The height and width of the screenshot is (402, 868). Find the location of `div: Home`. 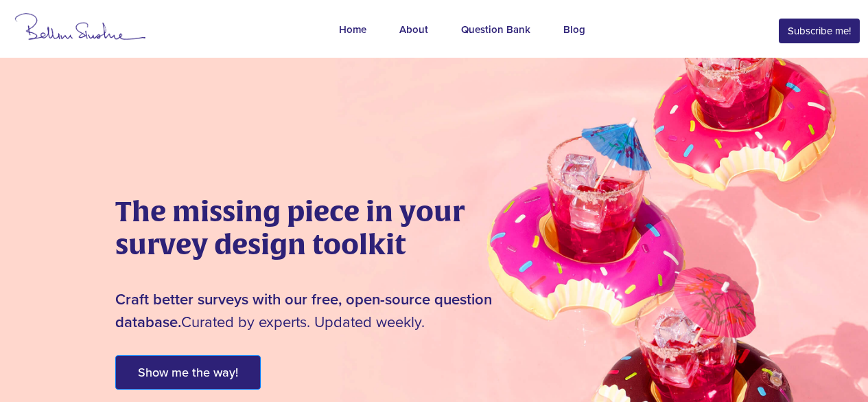

div: Home is located at coordinates (353, 31).